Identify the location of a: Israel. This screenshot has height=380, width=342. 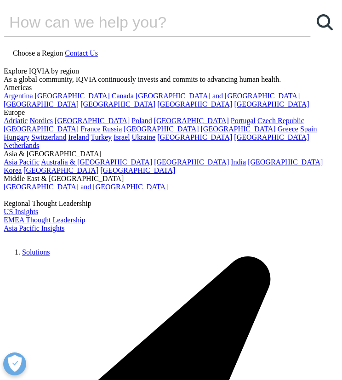
(122, 137).